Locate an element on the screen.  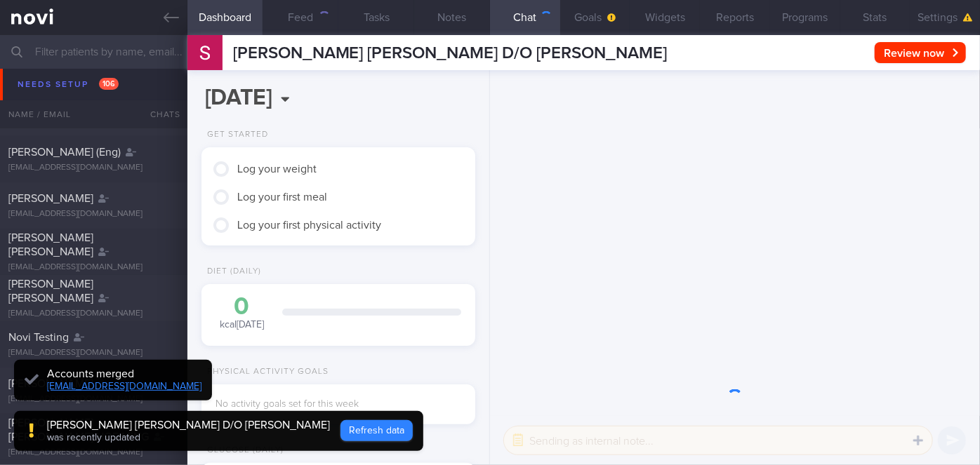
div: Get Started is located at coordinates (234, 135).